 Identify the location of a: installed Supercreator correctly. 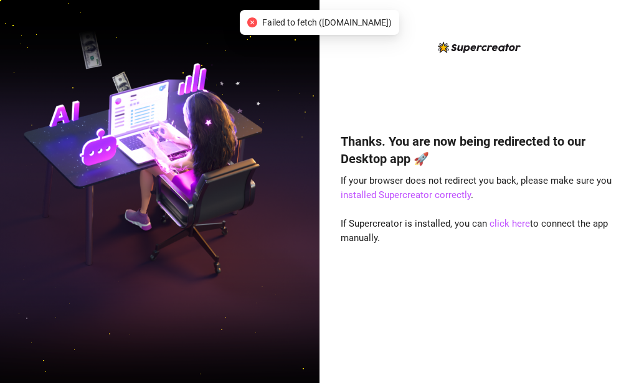
(406, 195).